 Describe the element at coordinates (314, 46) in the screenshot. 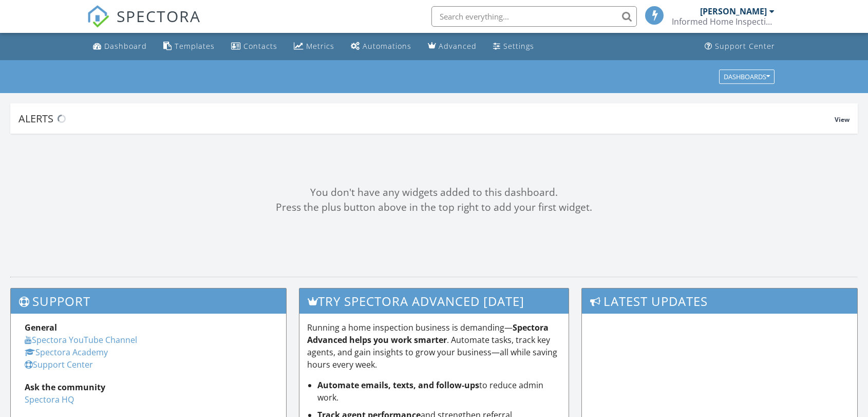

I see `a: Metrics` at that location.